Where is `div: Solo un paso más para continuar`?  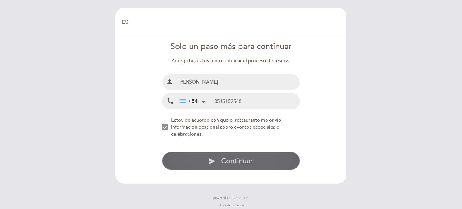
div: Solo un paso más para continuar is located at coordinates (231, 47).